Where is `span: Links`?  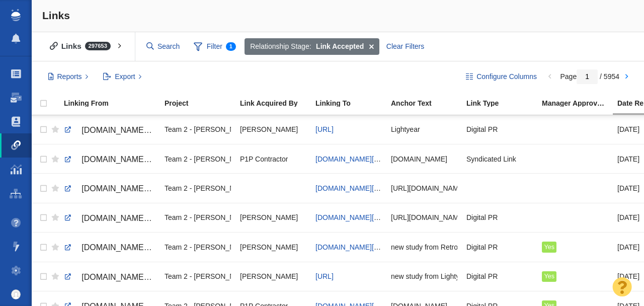 span: Links is located at coordinates (56, 15).